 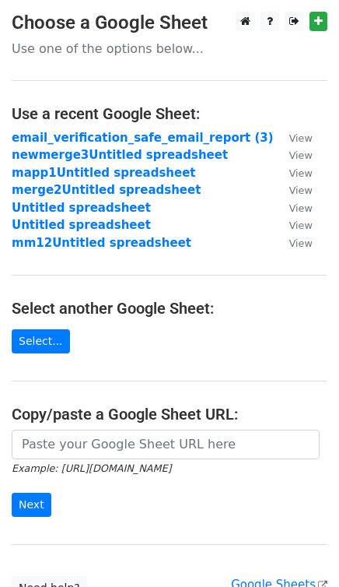 What do you see at coordinates (120, 155) in the screenshot?
I see `strong: newmerge3Untitled spreadsheet` at bounding box center [120, 155].